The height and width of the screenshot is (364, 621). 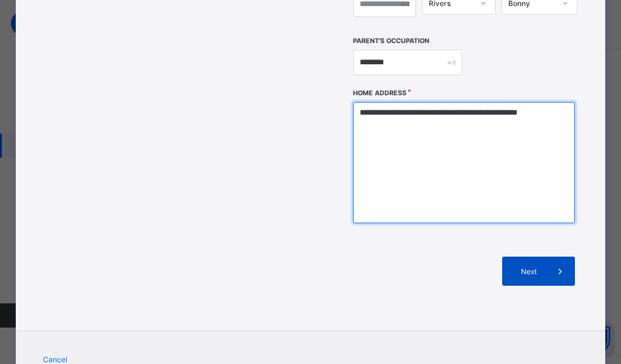 I want to click on label: Parent's Occupation, so click(x=391, y=40).